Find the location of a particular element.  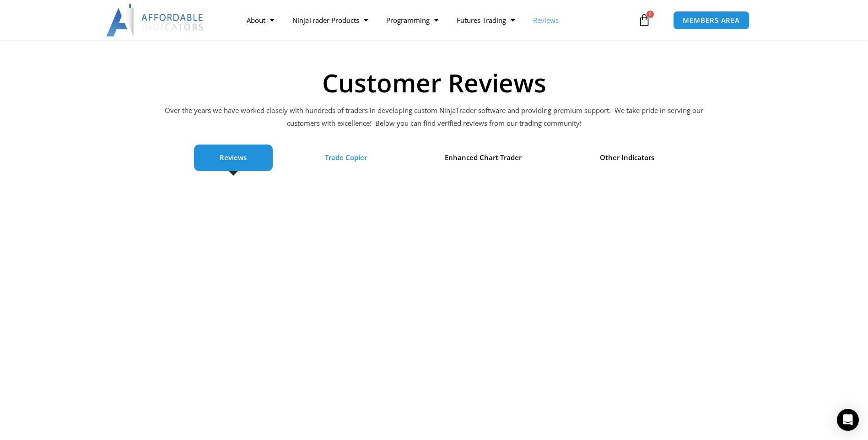

img: LogoAI | Affordable Indicators – NinjaTrader is located at coordinates (156, 20).